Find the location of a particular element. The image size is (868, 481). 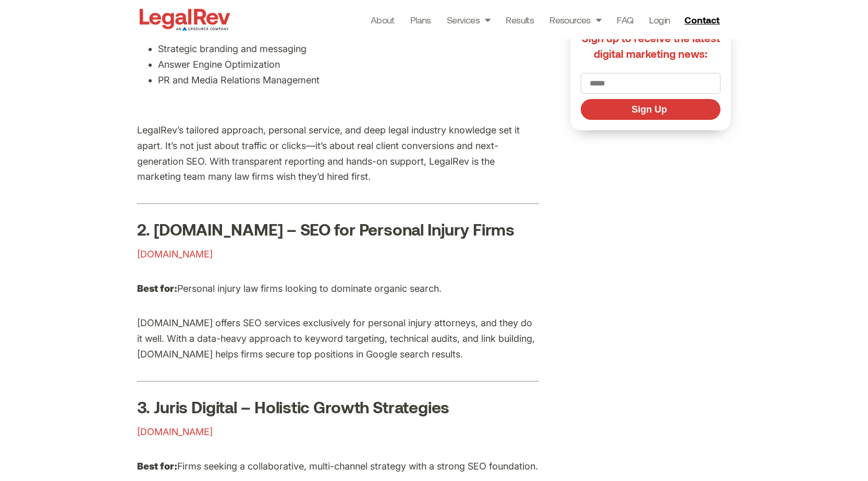

span: Strategic branding and messaging is located at coordinates (232, 49).